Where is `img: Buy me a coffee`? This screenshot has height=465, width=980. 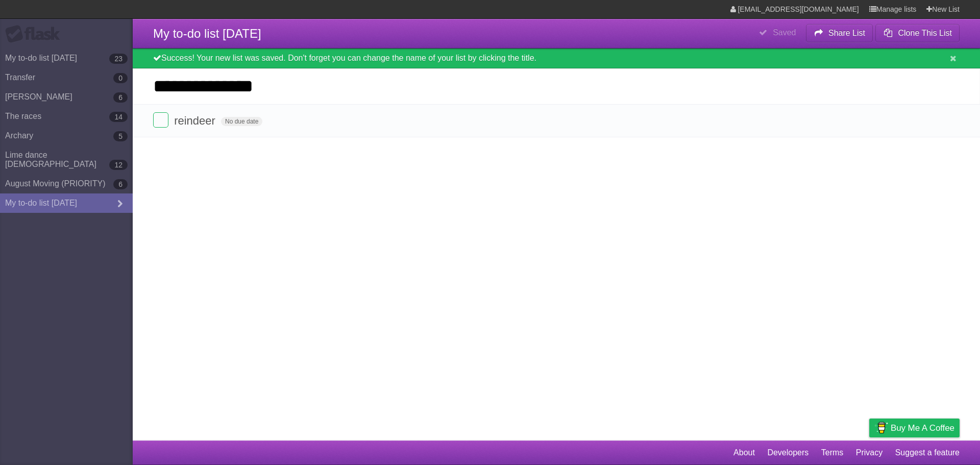 img: Buy me a coffee is located at coordinates (881, 428).